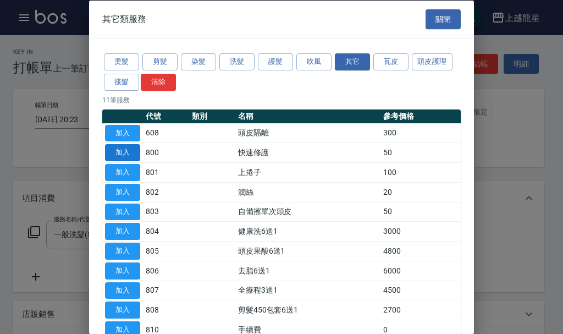 Image resolution: width=563 pixels, height=334 pixels. Describe the element at coordinates (124, 19) in the screenshot. I see `span: 其它類服務` at that location.